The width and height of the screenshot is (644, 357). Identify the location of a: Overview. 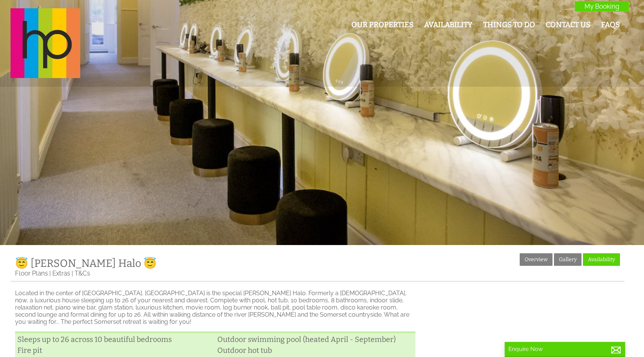
(536, 260).